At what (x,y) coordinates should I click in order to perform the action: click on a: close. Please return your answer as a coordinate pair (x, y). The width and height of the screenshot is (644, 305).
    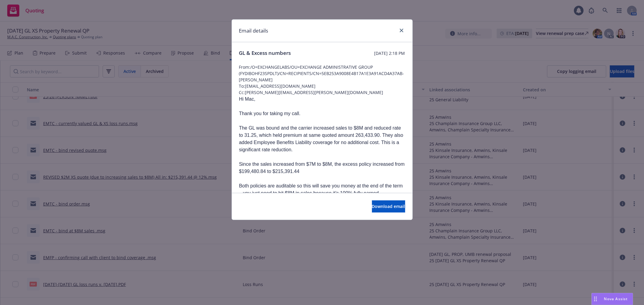
    Looking at the image, I should click on (401, 30).